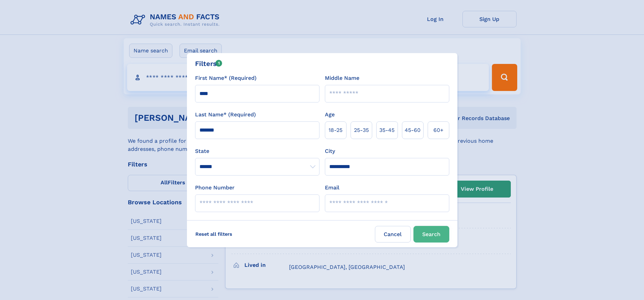  What do you see at coordinates (431, 234) in the screenshot?
I see `button: Search` at bounding box center [431, 234].